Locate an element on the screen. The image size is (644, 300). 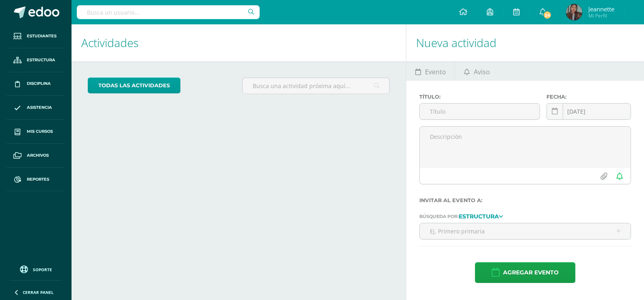
input: Fecha de entrega is located at coordinates (589, 111).